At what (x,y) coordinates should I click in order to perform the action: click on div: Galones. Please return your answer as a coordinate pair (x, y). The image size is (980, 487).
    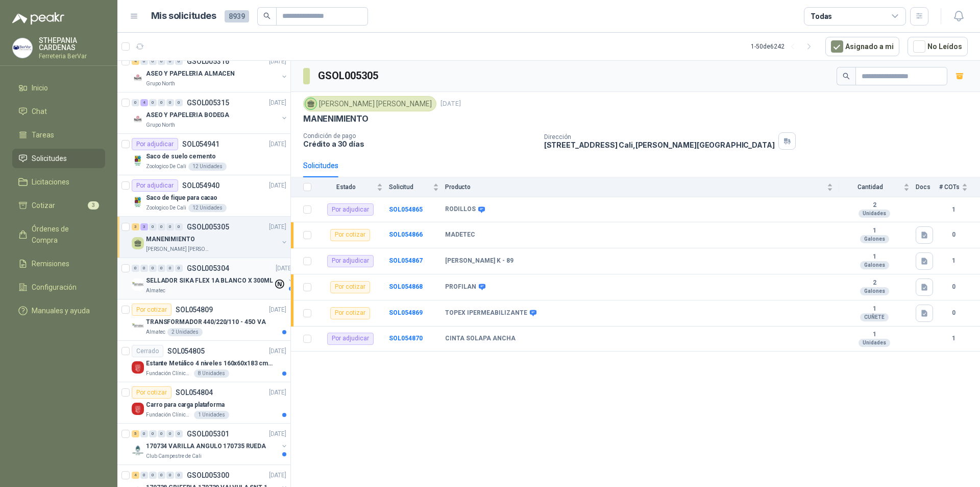
    Looking at the image, I should click on (874, 240).